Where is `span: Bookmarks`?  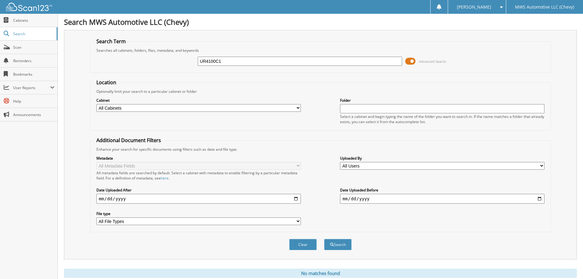
span: Bookmarks is located at coordinates (34, 74).